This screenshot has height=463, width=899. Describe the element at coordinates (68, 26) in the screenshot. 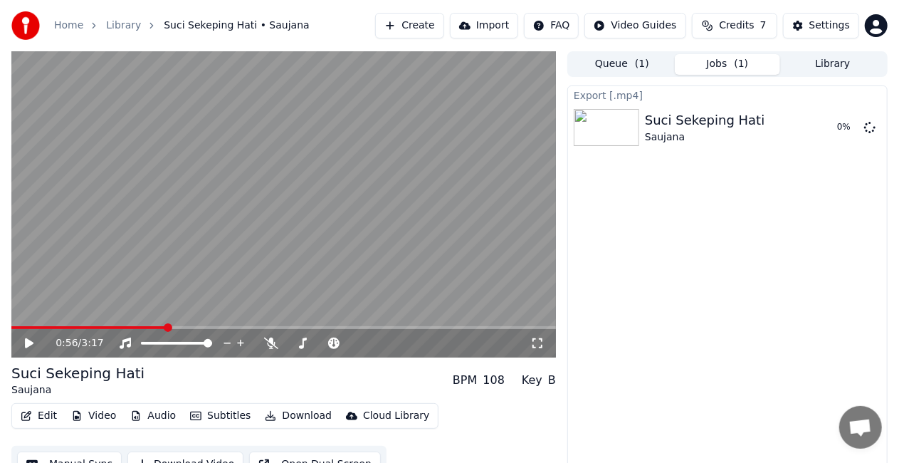

I see `a: Home` at that location.